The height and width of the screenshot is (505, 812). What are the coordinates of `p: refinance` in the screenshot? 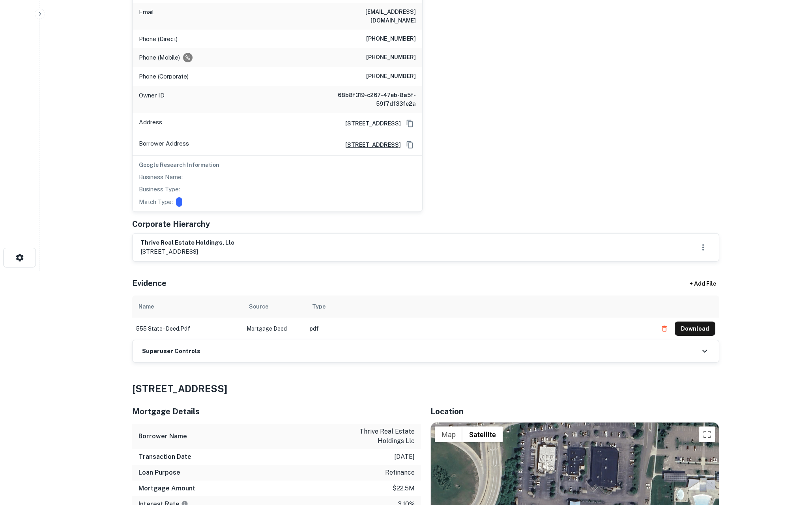 It's located at (400, 472).